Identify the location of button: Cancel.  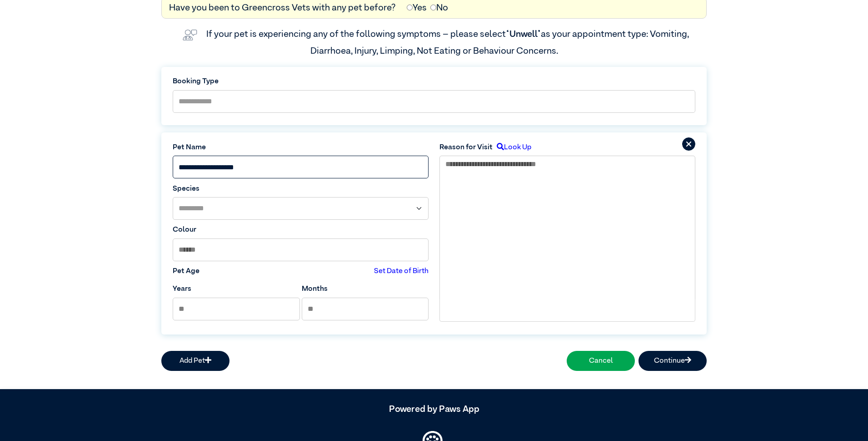
(601, 361).